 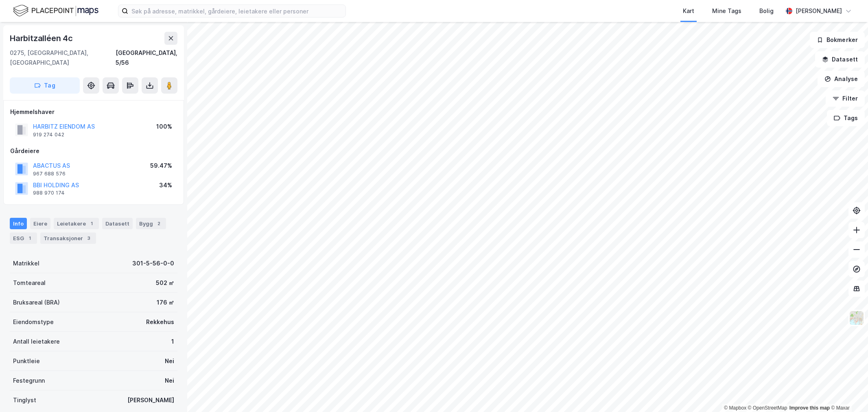 What do you see at coordinates (42, 38) in the screenshot?
I see `div: Harbitzalléen 4c` at bounding box center [42, 38].